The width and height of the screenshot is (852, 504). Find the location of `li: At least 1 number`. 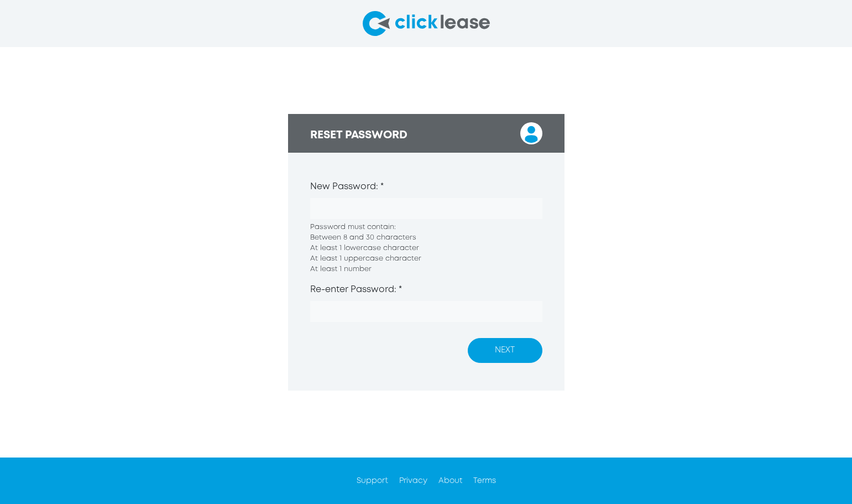

li: At least 1 number is located at coordinates (427, 269).